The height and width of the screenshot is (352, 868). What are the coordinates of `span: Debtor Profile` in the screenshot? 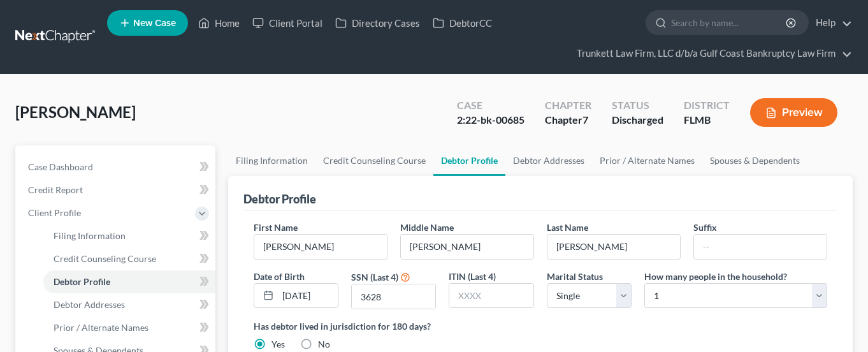 It's located at (81, 281).